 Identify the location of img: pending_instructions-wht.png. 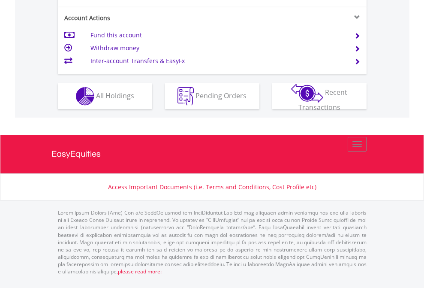
(186, 96).